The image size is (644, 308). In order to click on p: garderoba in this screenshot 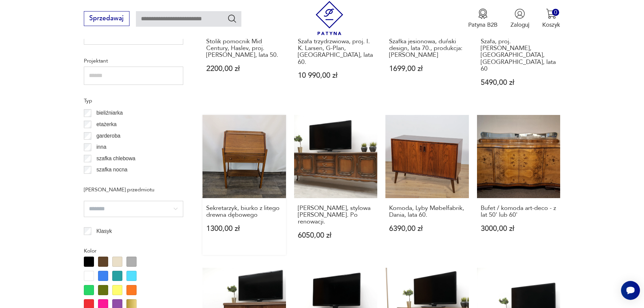, I will do `click(108, 136)`.